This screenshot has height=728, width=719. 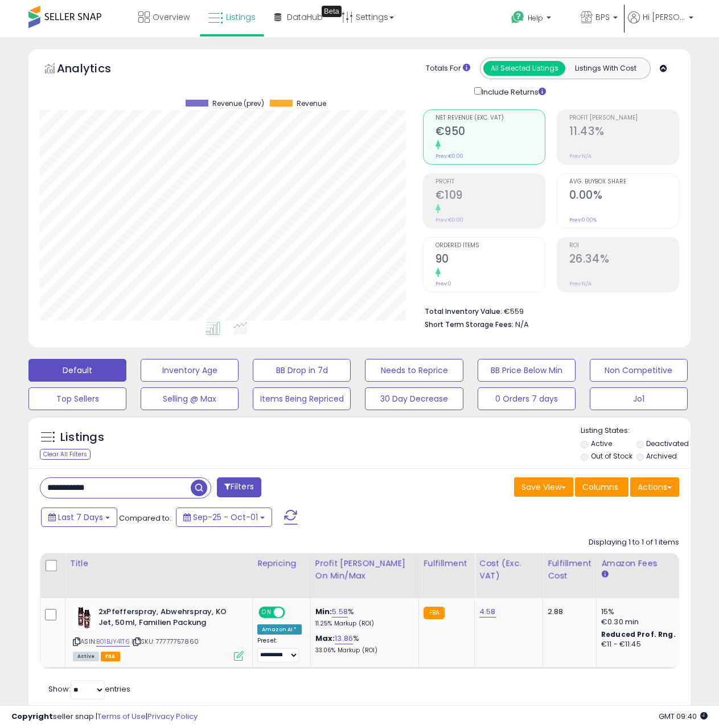 I want to click on h2: 0.00%, so click(x=624, y=196).